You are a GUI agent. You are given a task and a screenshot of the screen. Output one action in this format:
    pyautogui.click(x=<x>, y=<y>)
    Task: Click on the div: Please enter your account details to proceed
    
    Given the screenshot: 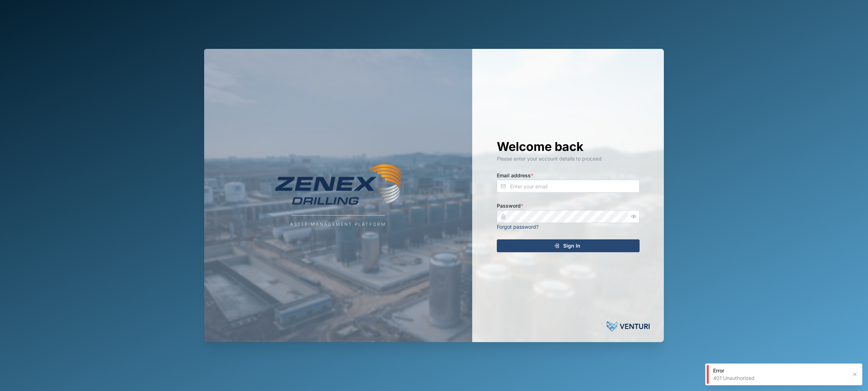 What is the action you would take?
    pyautogui.click(x=568, y=158)
    